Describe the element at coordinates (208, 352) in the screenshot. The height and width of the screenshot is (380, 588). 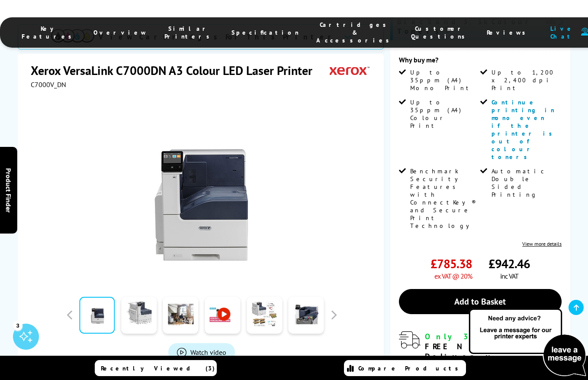
I see `span: Watch video` at that location.